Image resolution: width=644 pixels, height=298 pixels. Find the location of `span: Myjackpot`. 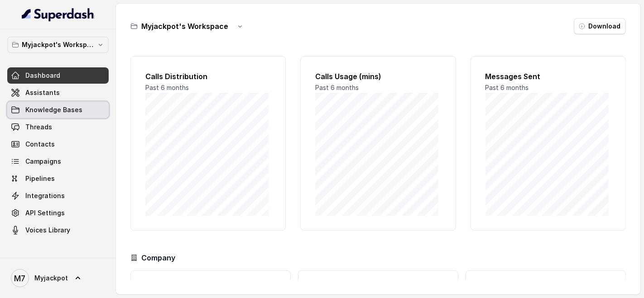

span: Myjackpot is located at coordinates (51, 278).